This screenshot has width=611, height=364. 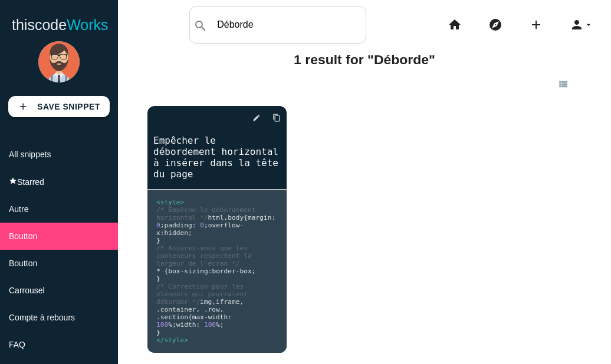 What do you see at coordinates (227, 301) in the screenshot?
I see `span: iframe` at bounding box center [227, 301].